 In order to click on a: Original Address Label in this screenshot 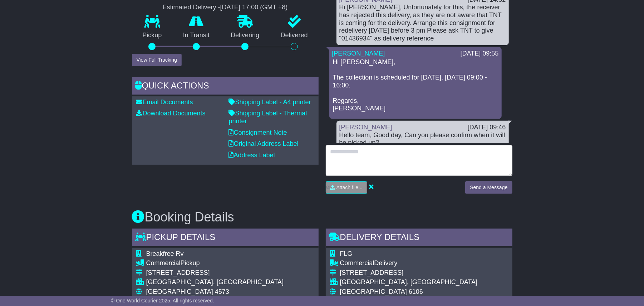, I will do `click(263, 144)`.